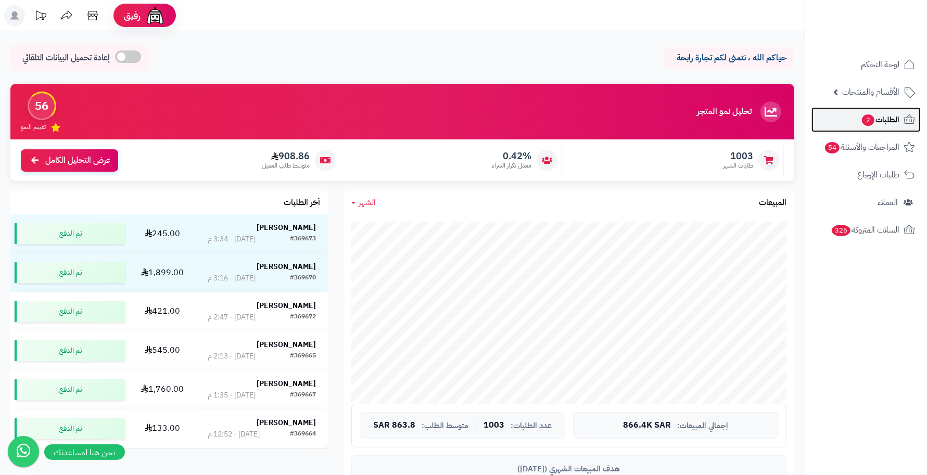 Image resolution: width=927 pixels, height=475 pixels. Describe the element at coordinates (155, 16) in the screenshot. I see `img: ai-face.png` at that location.